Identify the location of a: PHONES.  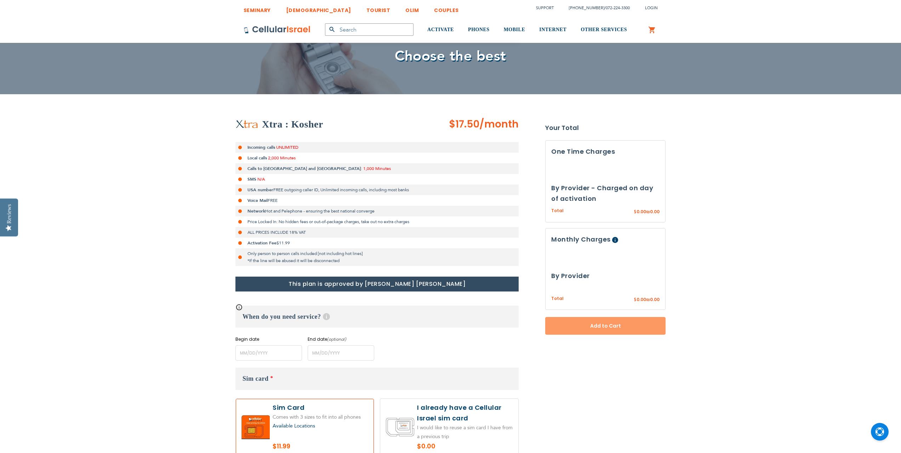
(478, 30).